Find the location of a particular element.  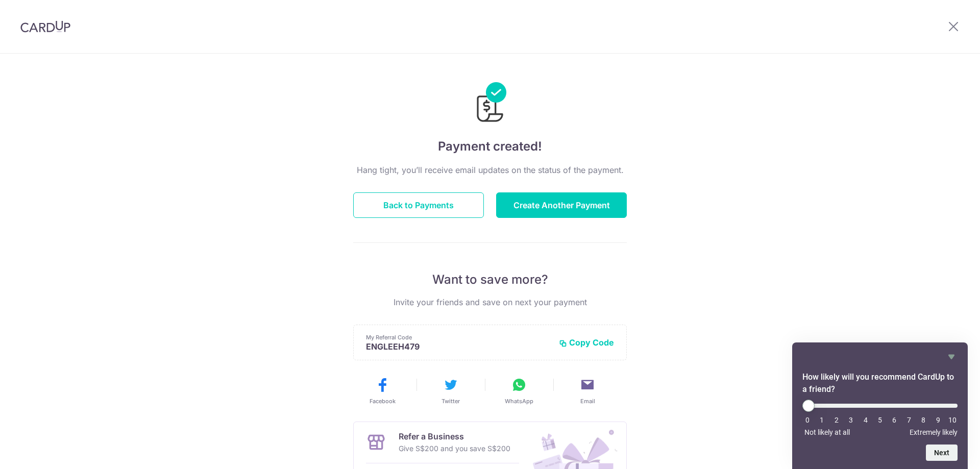

img: CardUp is located at coordinates (45, 26).